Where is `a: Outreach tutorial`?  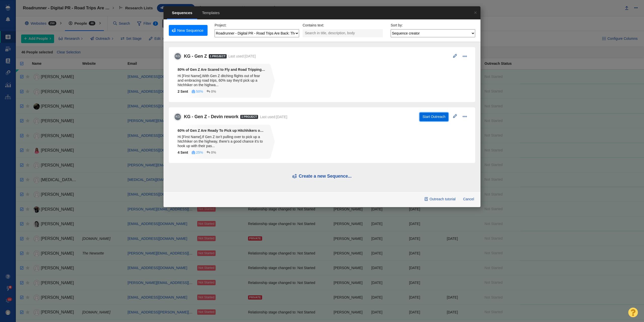
a: Outreach tutorial is located at coordinates (440, 199).